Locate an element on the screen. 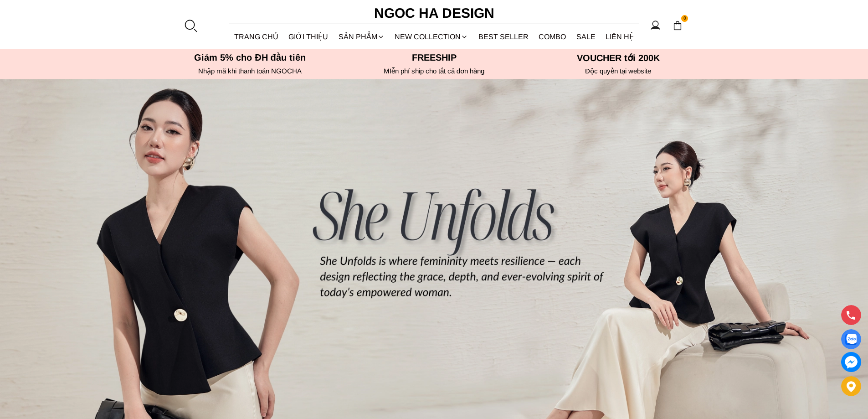 This screenshot has height=419, width=868. h5: VOUCHER tới 200K is located at coordinates (618, 58).